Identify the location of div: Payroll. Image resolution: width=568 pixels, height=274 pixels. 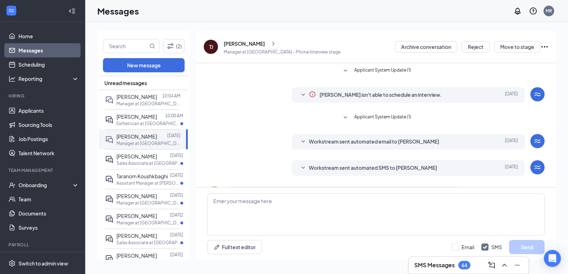
(43, 245).